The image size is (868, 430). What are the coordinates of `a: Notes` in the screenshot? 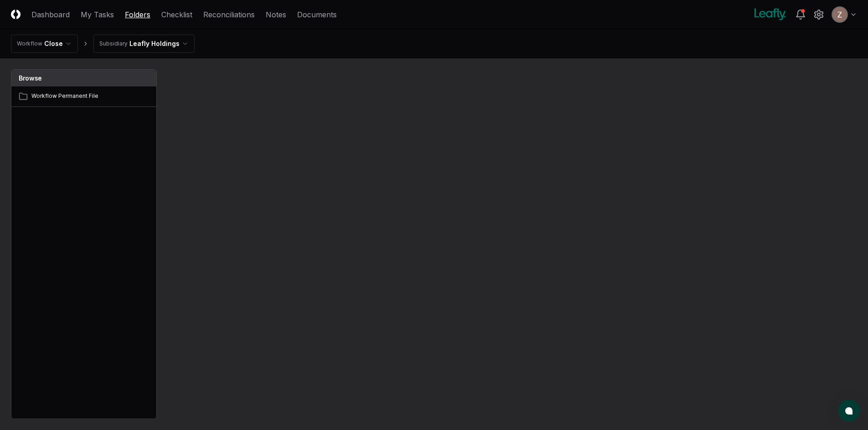 It's located at (275, 15).